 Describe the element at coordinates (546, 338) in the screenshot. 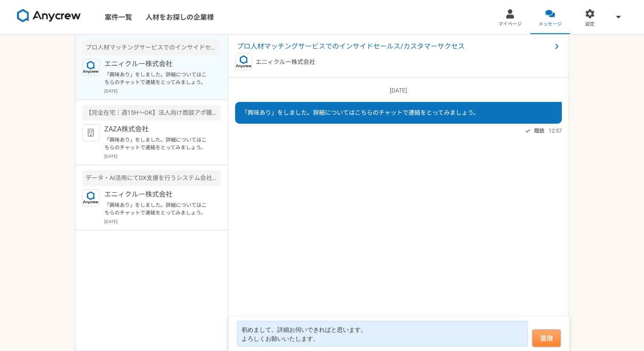

I see `button: 送信` at that location.